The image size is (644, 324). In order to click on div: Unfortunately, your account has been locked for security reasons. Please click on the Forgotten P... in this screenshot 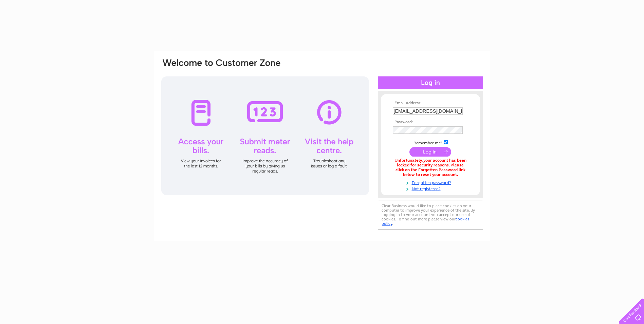, I will do `click(430, 167)`.